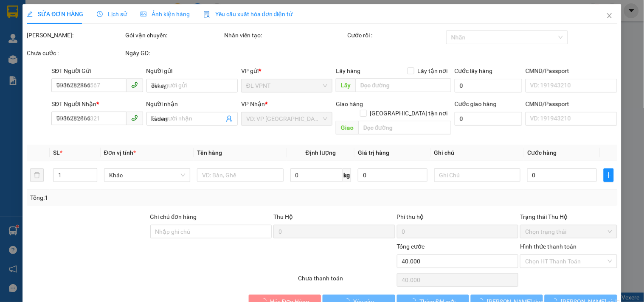  What do you see at coordinates (56, 153) in the screenshot?
I see `span: SL` at bounding box center [56, 153].